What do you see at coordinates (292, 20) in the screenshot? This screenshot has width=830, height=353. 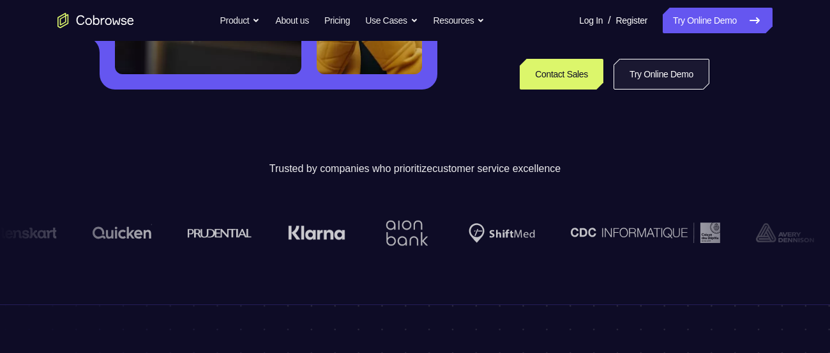 I see `a: About us` at bounding box center [292, 20].